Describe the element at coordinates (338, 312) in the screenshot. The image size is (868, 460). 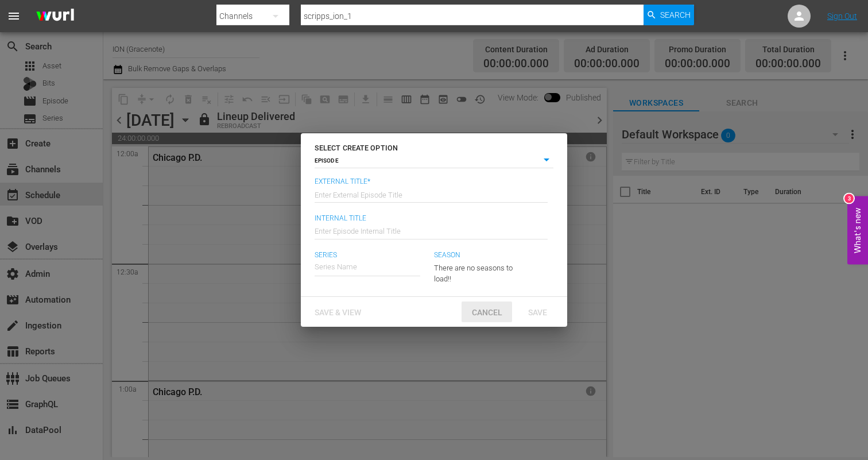
I see `span: Save & View` at that location.